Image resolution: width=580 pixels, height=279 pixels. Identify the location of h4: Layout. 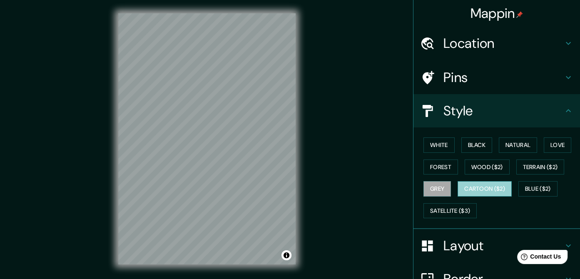
(504, 246).